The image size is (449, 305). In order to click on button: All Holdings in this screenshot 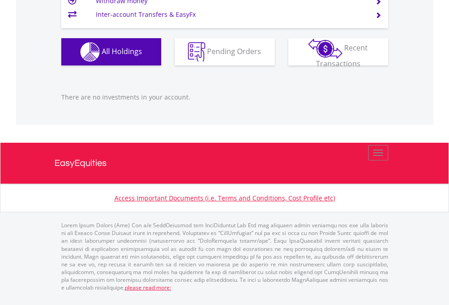, I will do `click(111, 52)`.